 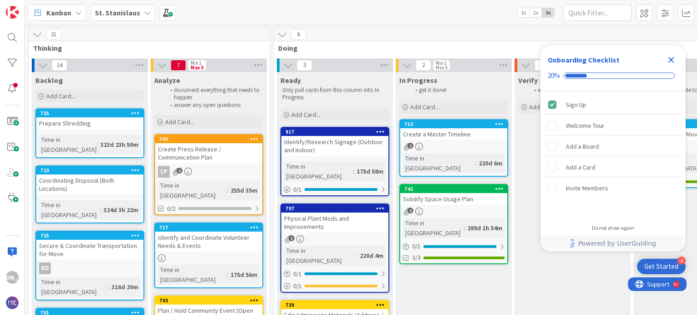 I want to click on div: 917, so click(x=337, y=132).